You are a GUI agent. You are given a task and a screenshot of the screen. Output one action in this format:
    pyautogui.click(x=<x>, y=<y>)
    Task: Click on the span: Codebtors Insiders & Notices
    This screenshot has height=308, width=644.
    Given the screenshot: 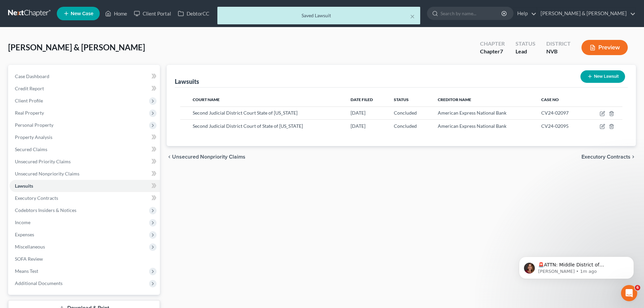 What is the action you would take?
    pyautogui.click(x=46, y=210)
    